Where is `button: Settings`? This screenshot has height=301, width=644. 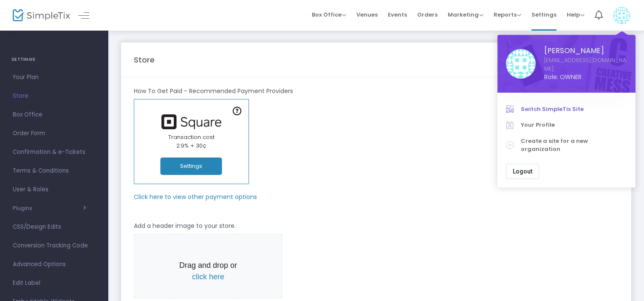 button: Settings is located at coordinates (191, 166).